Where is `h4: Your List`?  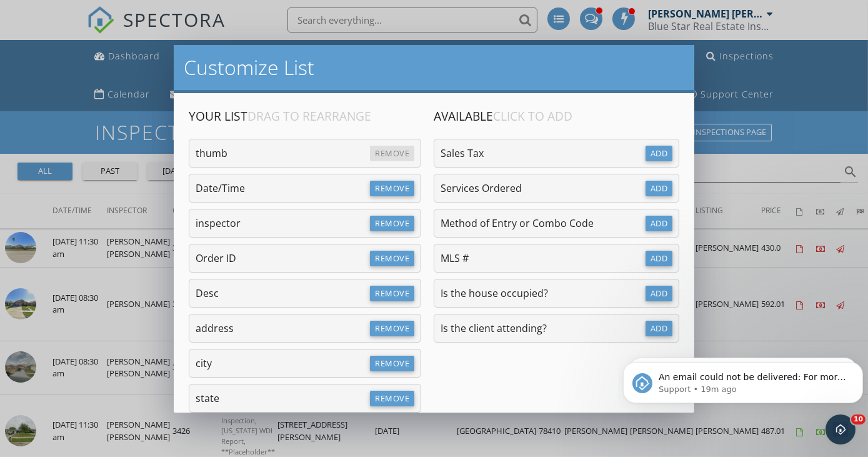
h4: Your List is located at coordinates (305, 116).